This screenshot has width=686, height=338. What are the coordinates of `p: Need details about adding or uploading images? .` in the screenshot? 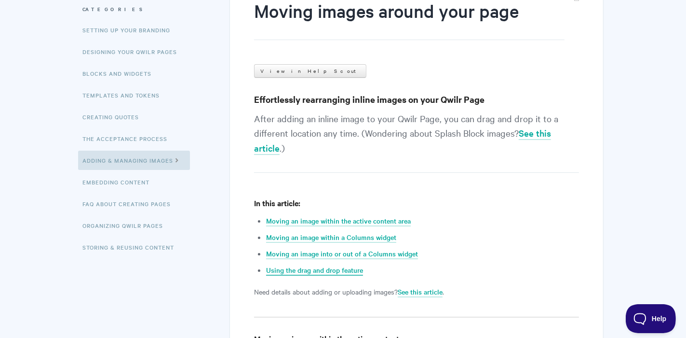 It's located at (416, 291).